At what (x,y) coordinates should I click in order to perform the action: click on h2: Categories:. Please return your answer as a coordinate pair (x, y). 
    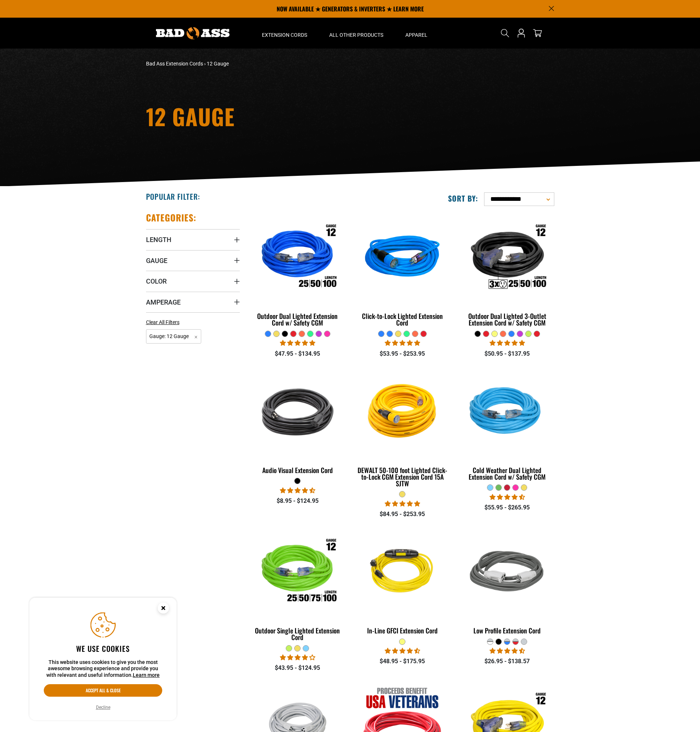
    Looking at the image, I should click on (171, 217).